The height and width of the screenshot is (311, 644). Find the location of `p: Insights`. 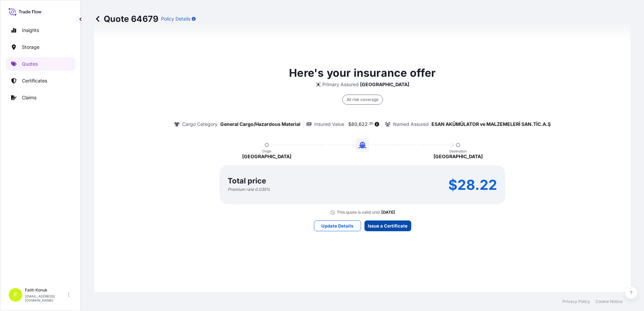

p: Insights is located at coordinates (30, 30).